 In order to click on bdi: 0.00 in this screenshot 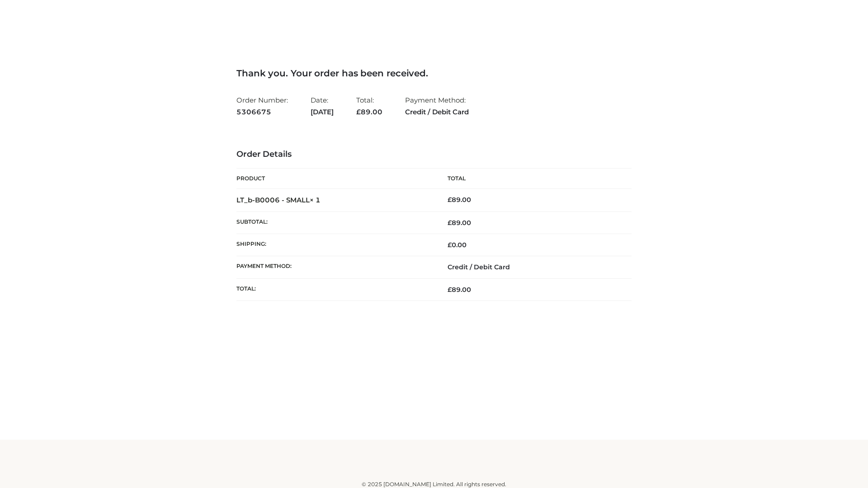, I will do `click(457, 245)`.